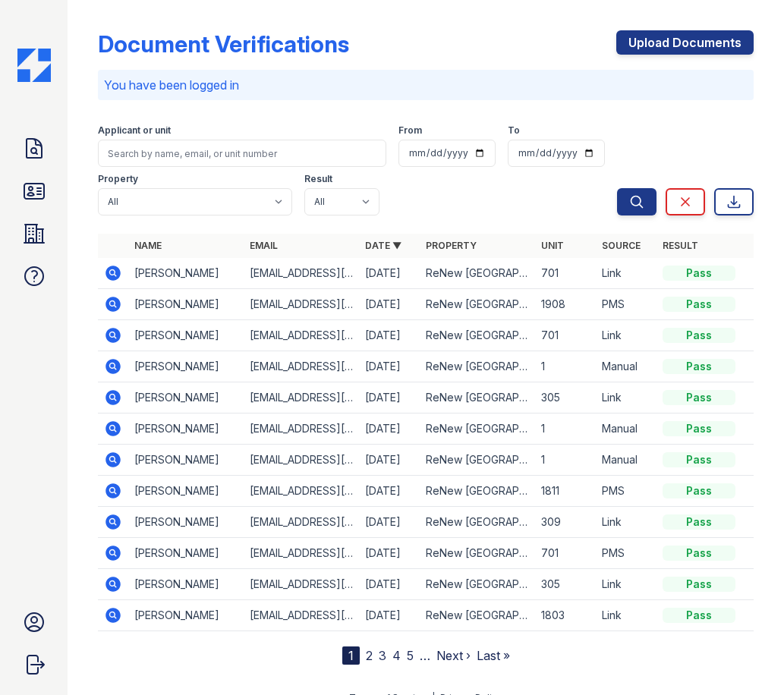 Image resolution: width=784 pixels, height=695 pixels. What do you see at coordinates (453, 655) in the screenshot?
I see `a: Next ›` at bounding box center [453, 655].